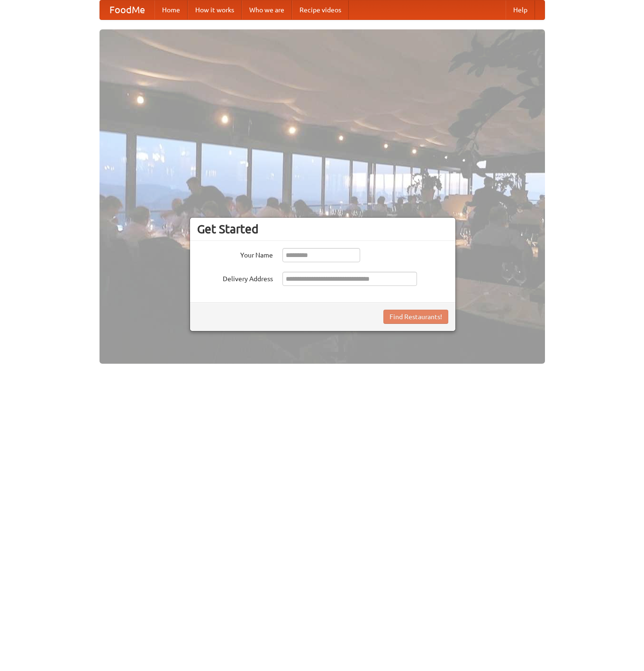  Describe the element at coordinates (520, 10) in the screenshot. I see `a: Help` at that location.